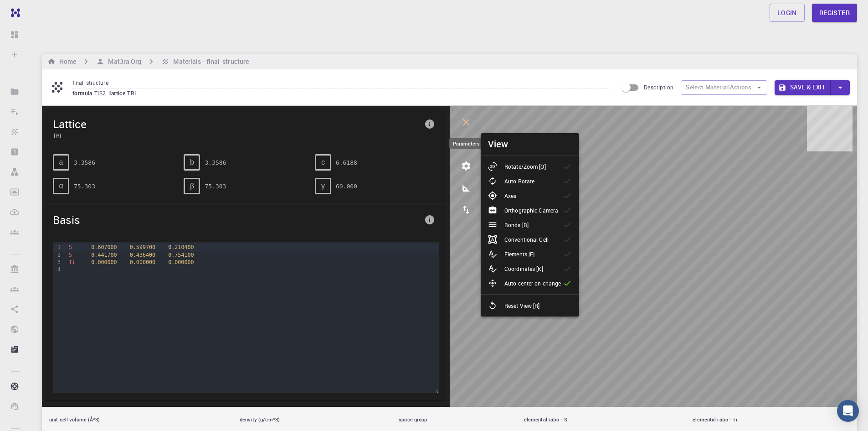 This screenshot has height=431, width=868. I want to click on span: TiS2, so click(102, 93).